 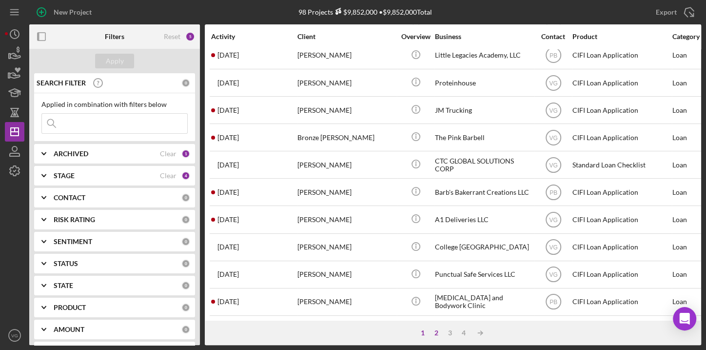 I want to click on button: VG, so click(x=15, y=335).